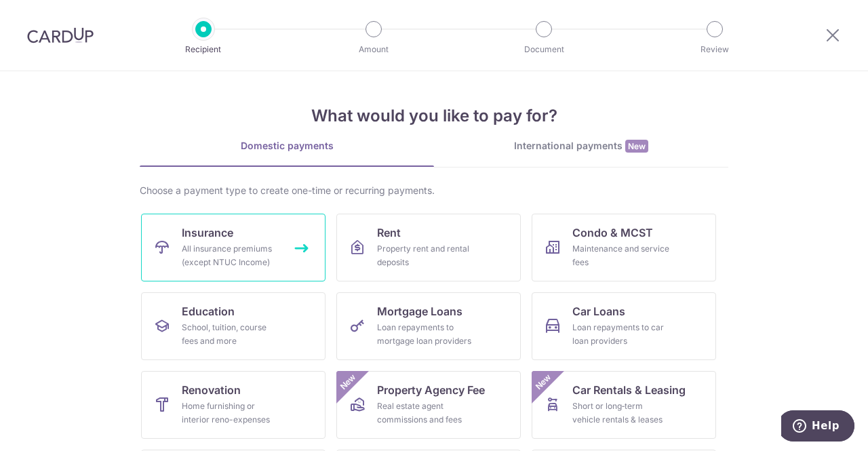 This screenshot has width=868, height=451. Describe the element at coordinates (612, 232) in the screenshot. I see `span: Condo & MCST` at that location.